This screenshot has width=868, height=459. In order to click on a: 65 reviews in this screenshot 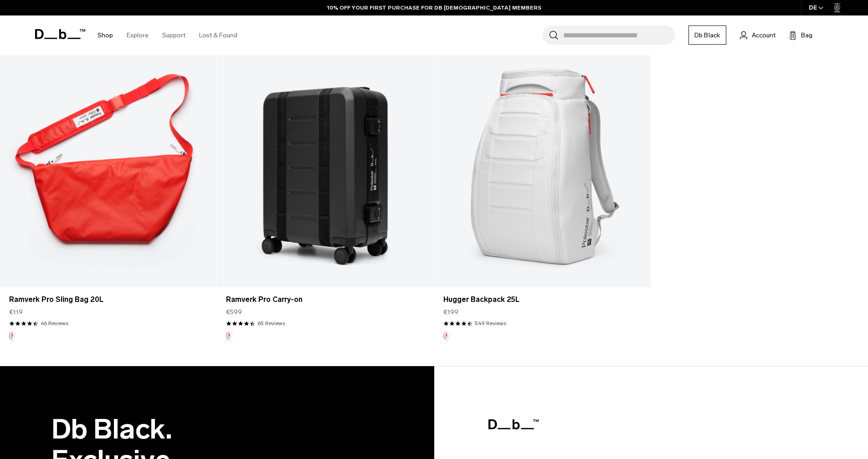, I will do `click(271, 323)`.